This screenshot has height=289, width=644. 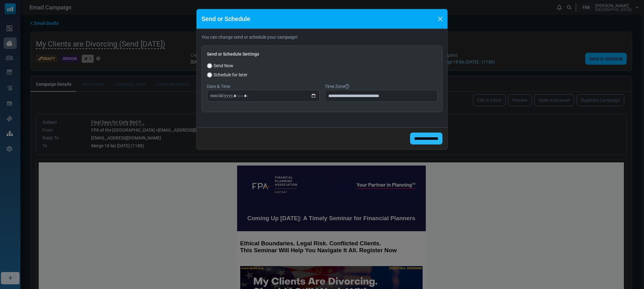 What do you see at coordinates (293, 155) in the screenshot?
I see `img: My Clients Are Divorcing. Should I Still Work With Them? The Answer Is “It Depends.”` at bounding box center [293, 155].